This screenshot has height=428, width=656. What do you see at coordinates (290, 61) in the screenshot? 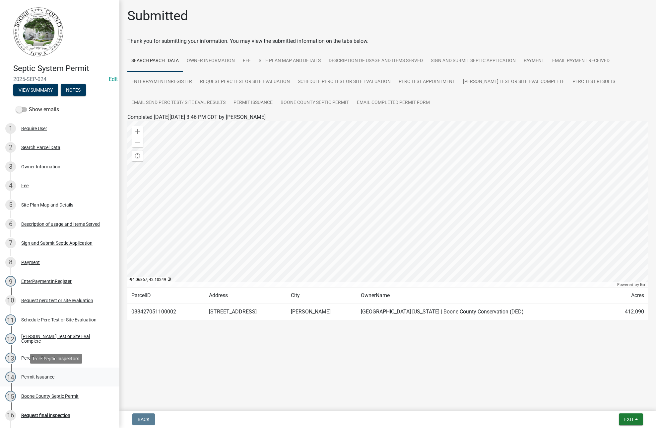
I see `a: Site Plan Map and Details` at bounding box center [290, 61].